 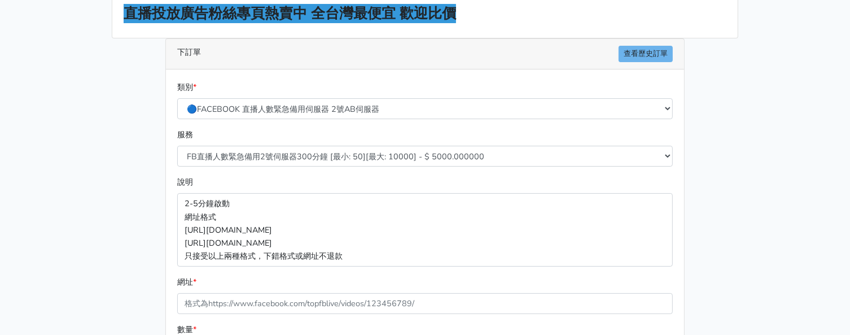 What do you see at coordinates (425, 303) in the screenshot?
I see `input: 格式為https://www.facebook.com/topfblive/videos/123456789/` at bounding box center [425, 303].